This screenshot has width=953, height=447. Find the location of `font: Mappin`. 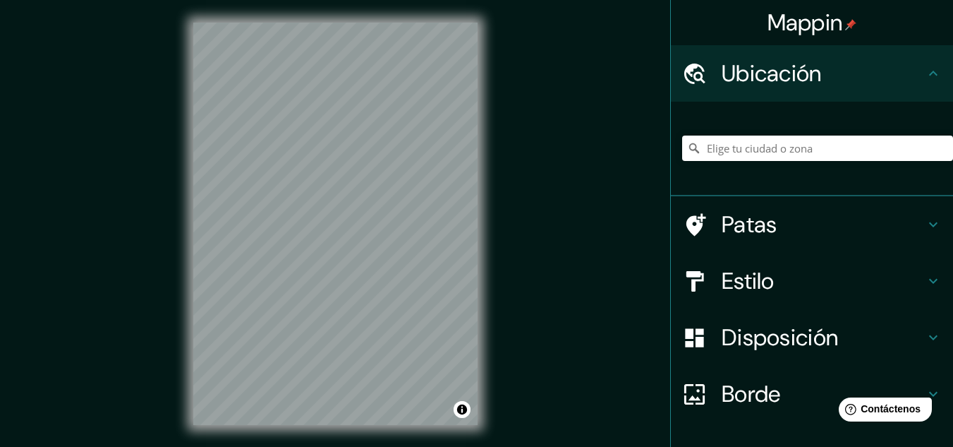

font: Mappin is located at coordinates (805, 23).